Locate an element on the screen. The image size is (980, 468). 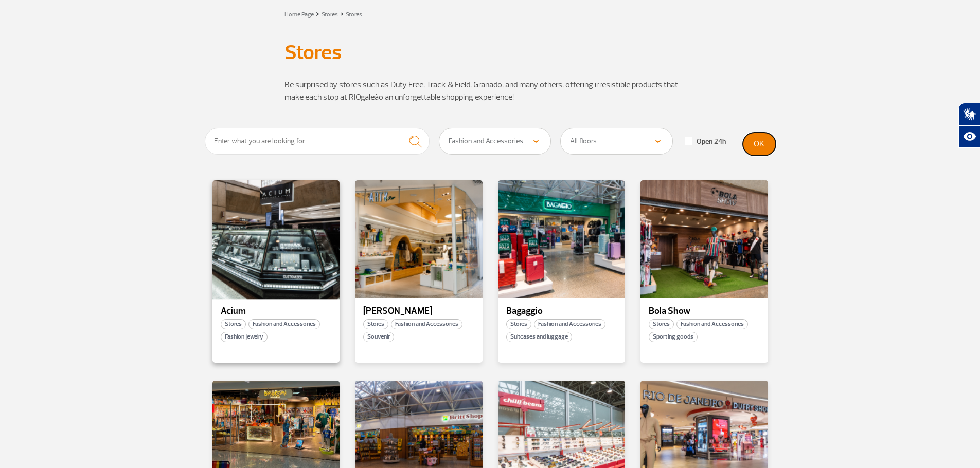
input: Enter what you are looking for is located at coordinates (317, 141).